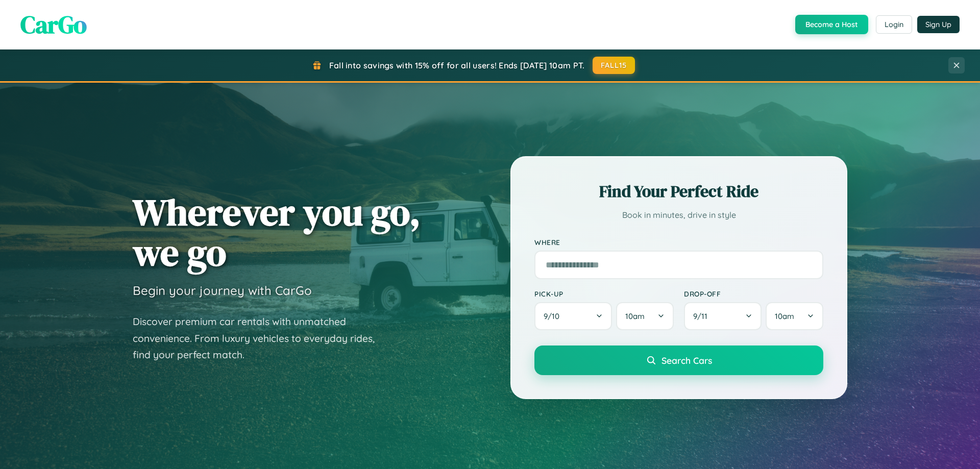 The image size is (980, 469). Describe the element at coordinates (53, 25) in the screenshot. I see `span: CarGo` at that location.